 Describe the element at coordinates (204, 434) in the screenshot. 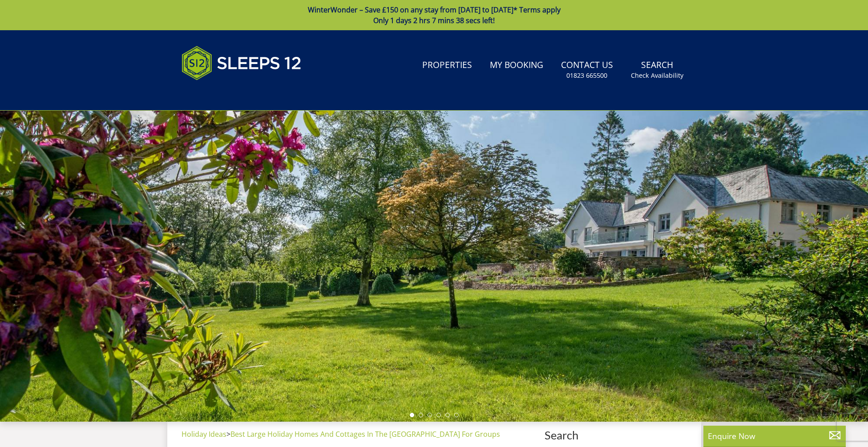

I see `a: Holiday Ideas` at that location.